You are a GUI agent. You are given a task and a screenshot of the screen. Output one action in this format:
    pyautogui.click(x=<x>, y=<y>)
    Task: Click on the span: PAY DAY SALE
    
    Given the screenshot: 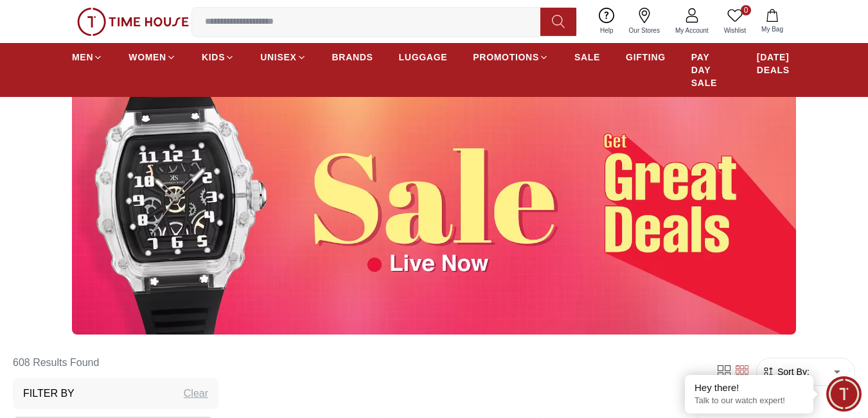 What is the action you would take?
    pyautogui.click(x=711, y=70)
    